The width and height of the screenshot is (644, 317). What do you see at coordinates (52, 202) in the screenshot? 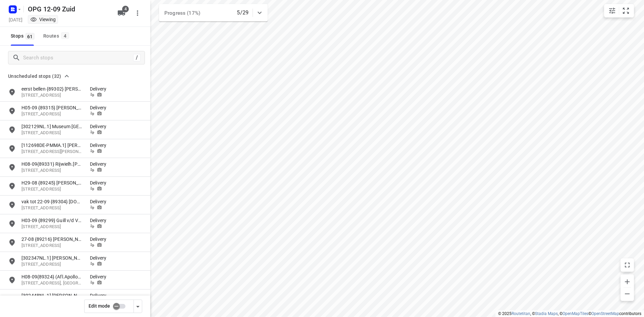
I see `p: vak tot 22-09 {89304} FixFiets.nl` at bounding box center [52, 202].